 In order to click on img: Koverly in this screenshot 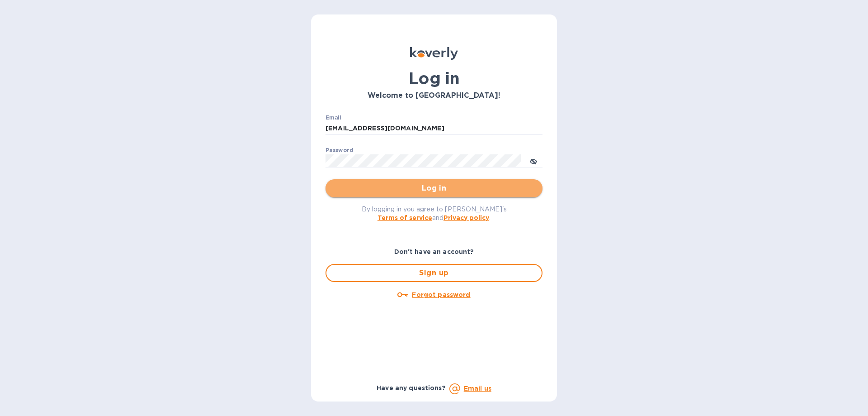, I will do `click(434, 53)`.